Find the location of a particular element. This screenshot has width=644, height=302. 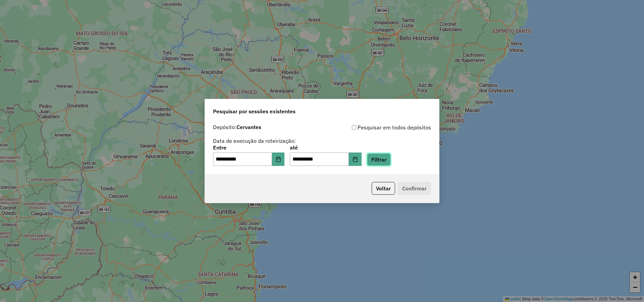

strong: Cervantes is located at coordinates (249, 127).